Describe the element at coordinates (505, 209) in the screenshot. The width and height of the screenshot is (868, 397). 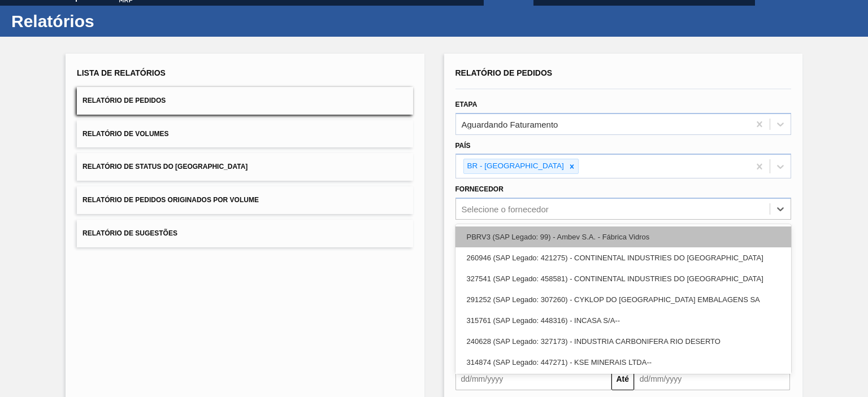
I see `div: Selecione o fornecedor` at that location.